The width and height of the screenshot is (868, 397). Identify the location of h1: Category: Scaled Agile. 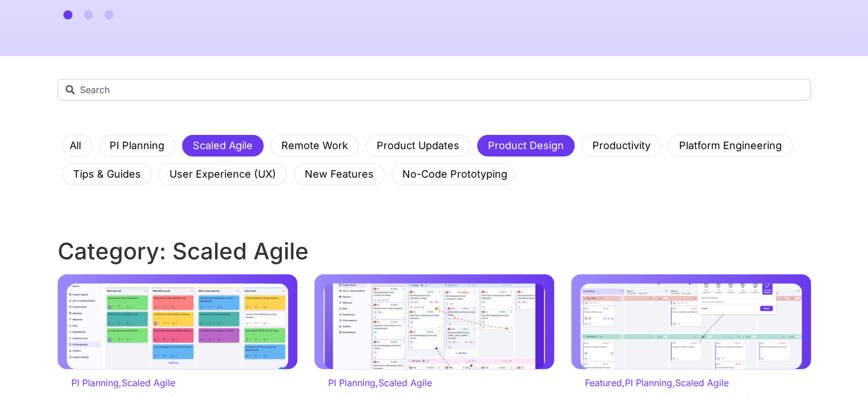
(434, 251).